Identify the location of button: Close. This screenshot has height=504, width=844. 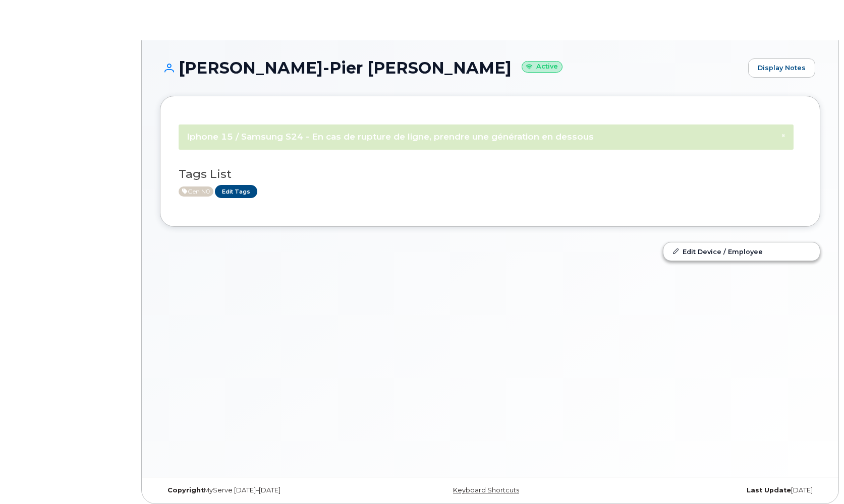
(783, 136).